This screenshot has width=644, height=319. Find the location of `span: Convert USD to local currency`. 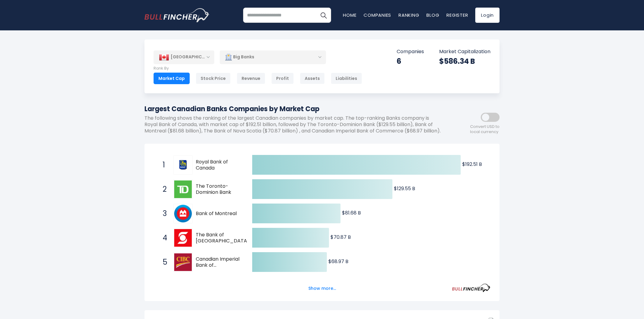

span: Convert USD to local currency is located at coordinates (485, 130).